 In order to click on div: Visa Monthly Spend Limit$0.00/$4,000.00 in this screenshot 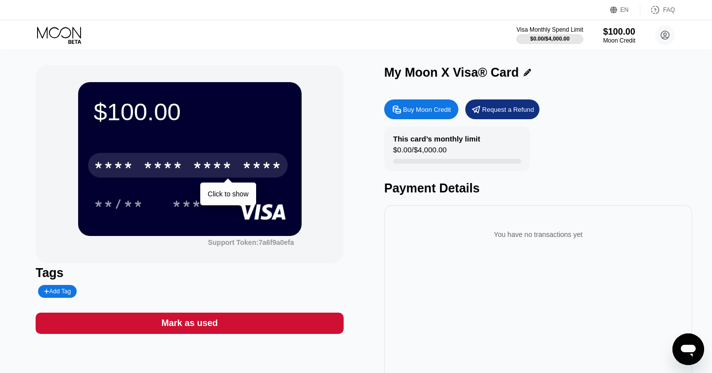, I will do `click(549, 35)`.